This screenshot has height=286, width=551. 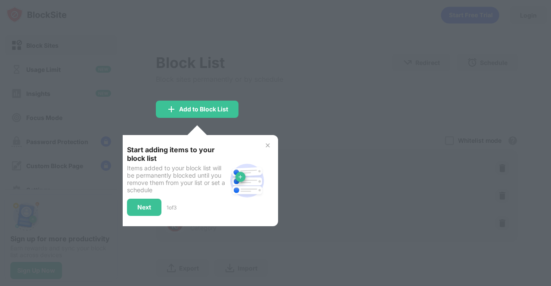 What do you see at coordinates (247, 181) in the screenshot?
I see `img: block-site.svg` at bounding box center [247, 181].